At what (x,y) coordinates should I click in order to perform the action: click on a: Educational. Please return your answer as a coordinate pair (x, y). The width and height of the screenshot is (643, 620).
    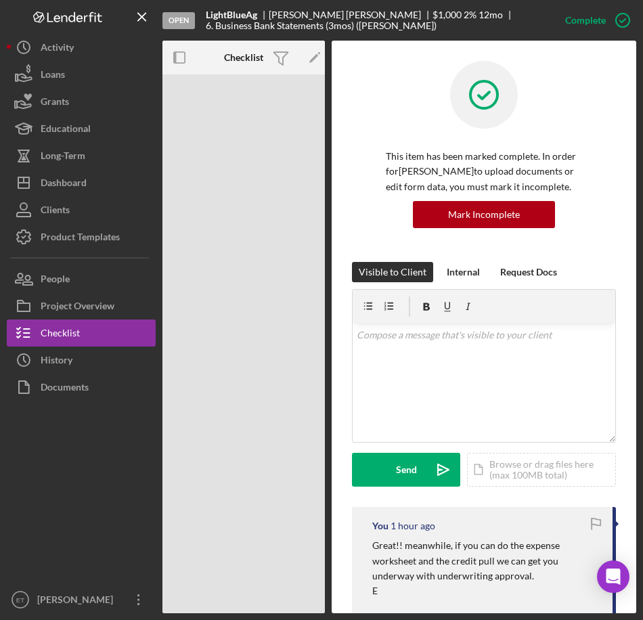
    Looking at the image, I should click on (81, 129).